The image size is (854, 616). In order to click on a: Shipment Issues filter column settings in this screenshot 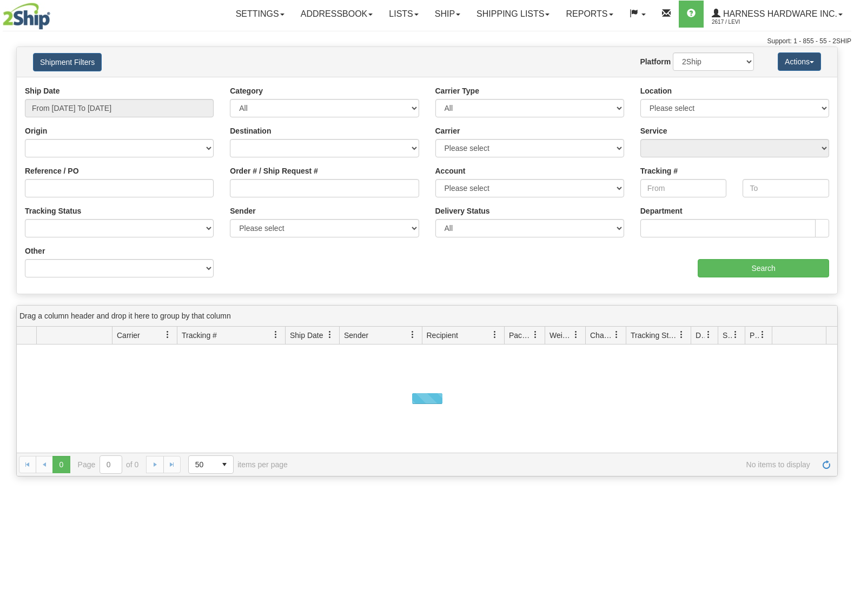, I will do `click(735, 335)`.